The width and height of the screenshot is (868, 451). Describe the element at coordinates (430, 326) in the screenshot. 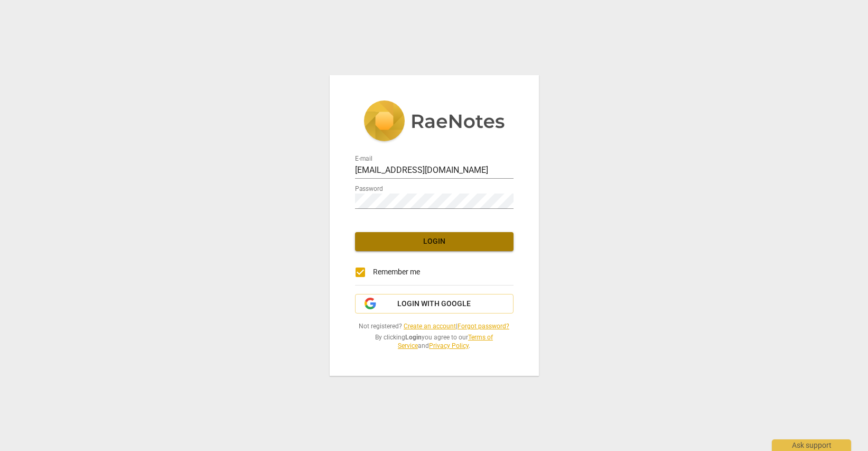

I see `a: Create an account` at that location.